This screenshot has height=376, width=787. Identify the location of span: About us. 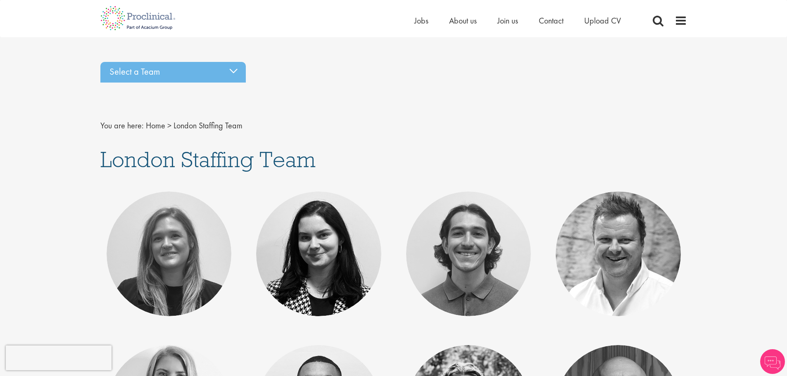
(463, 21).